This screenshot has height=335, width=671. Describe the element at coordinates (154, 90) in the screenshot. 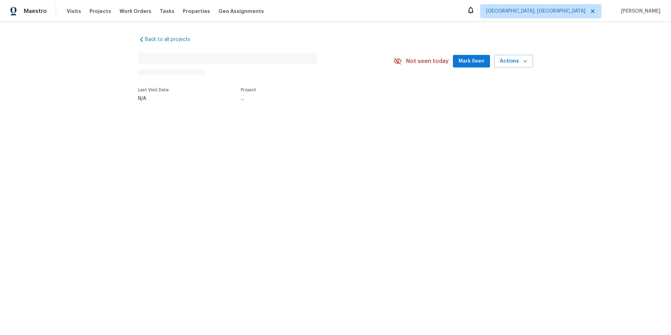

I see `span: Last Visit Date` at that location.